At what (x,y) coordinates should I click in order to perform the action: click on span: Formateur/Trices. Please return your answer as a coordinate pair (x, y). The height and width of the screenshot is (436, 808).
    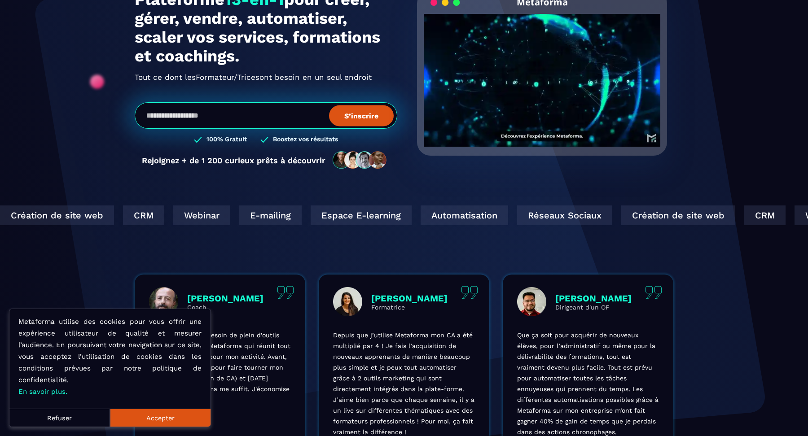
    Looking at the image, I should click on (228, 77).